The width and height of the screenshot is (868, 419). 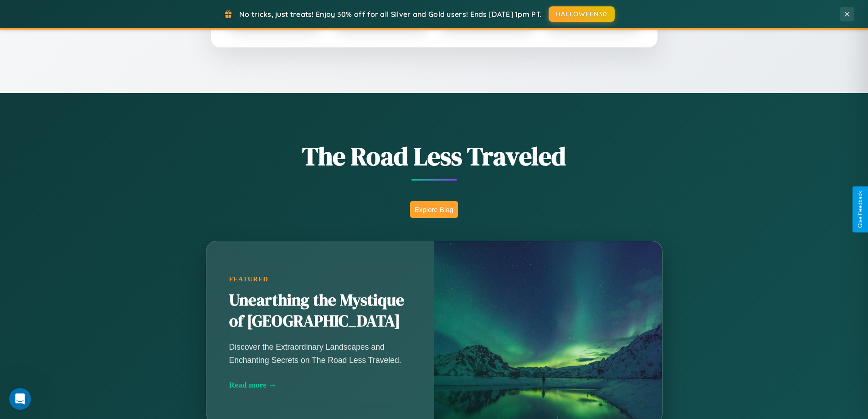 I want to click on button: HALLOWEEN30, so click(x=581, y=14).